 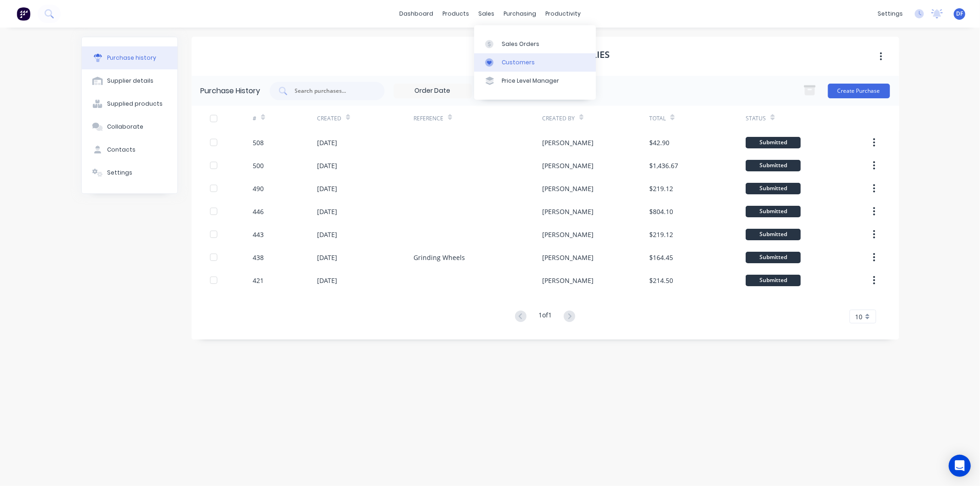 What do you see at coordinates (258, 235) in the screenshot?
I see `div: 443` at bounding box center [258, 235].